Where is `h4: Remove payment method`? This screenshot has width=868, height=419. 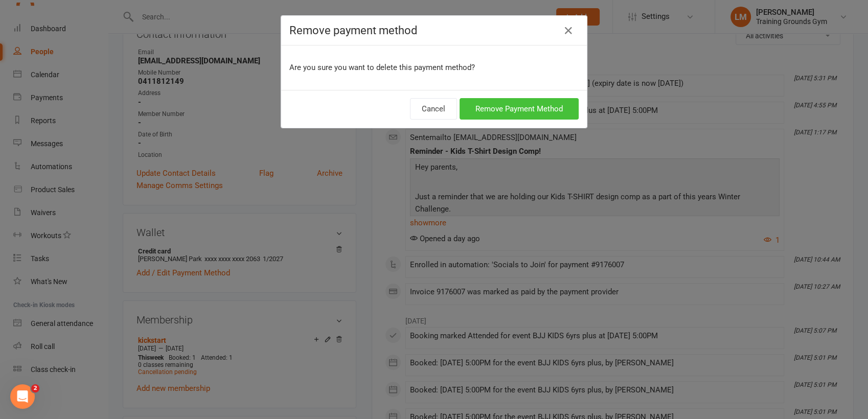 h4: Remove payment method is located at coordinates (434, 30).